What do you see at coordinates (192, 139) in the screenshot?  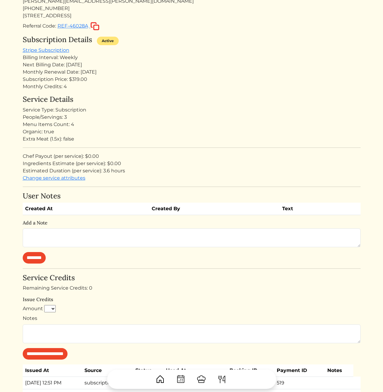 I see `div: Extra Meat (1.5x): false` at bounding box center [192, 139].